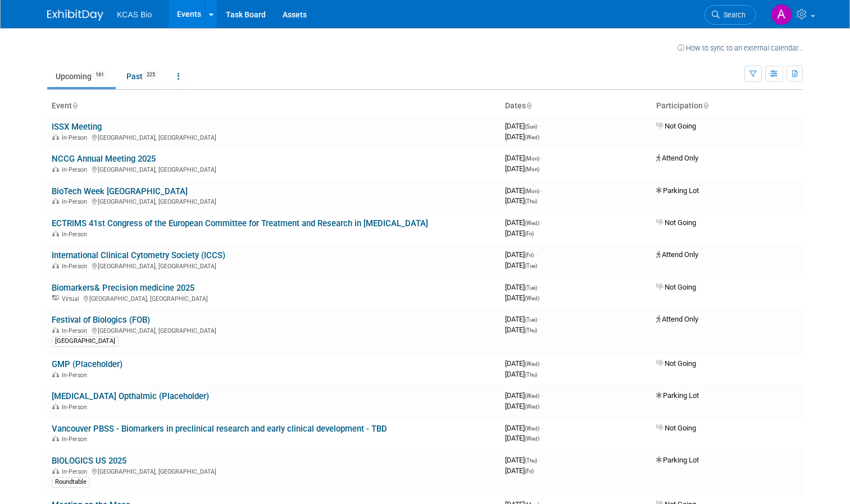  I want to click on a: BIOLOGICS US 2025, so click(89, 461).